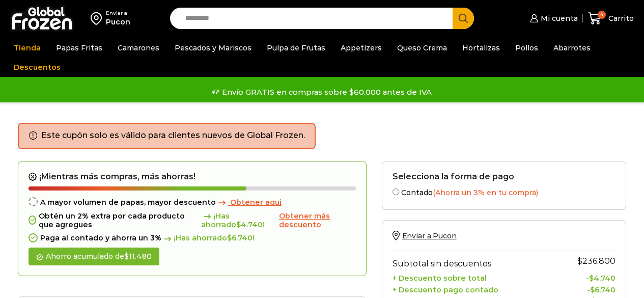 This screenshot has width=644, height=298. I want to click on img: address-field-icon.svg, so click(98, 18).